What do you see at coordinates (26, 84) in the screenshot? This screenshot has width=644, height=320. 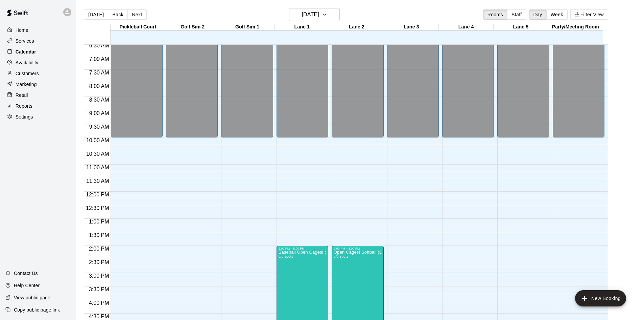 I see `p: Marketing` at bounding box center [26, 84].